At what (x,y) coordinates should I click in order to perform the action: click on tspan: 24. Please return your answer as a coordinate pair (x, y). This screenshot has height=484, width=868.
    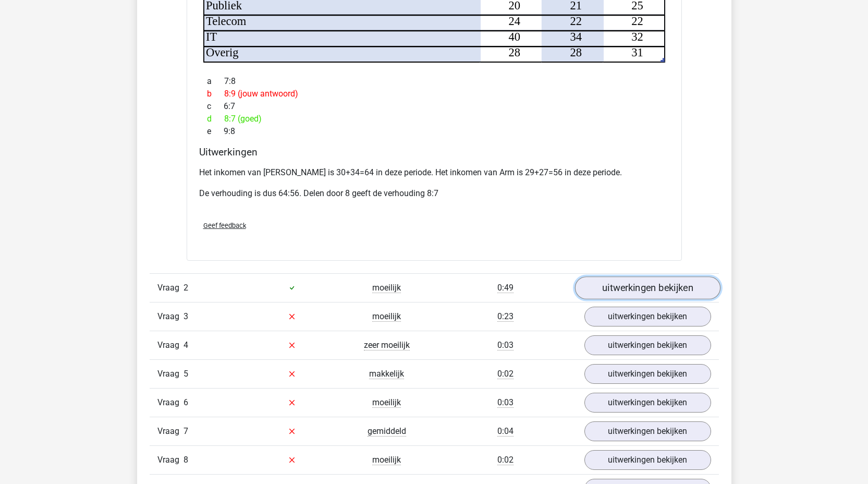
    Looking at the image, I should click on (514, 21).